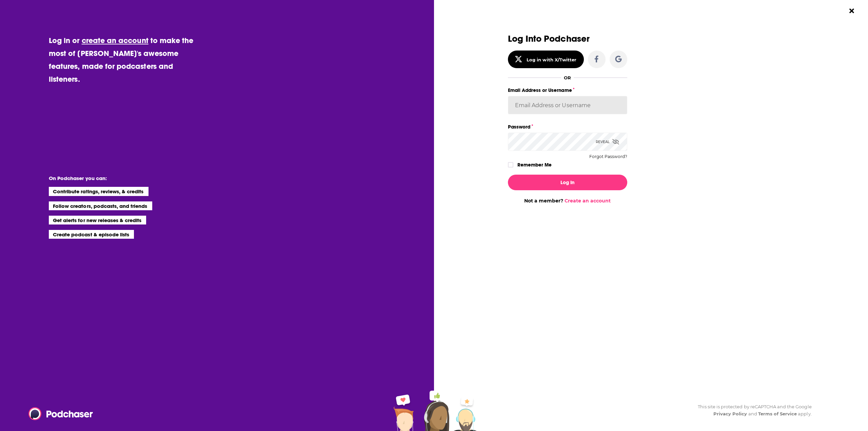  What do you see at coordinates (567, 105) in the screenshot?
I see `input: Email Address or Username` at bounding box center [567, 105].